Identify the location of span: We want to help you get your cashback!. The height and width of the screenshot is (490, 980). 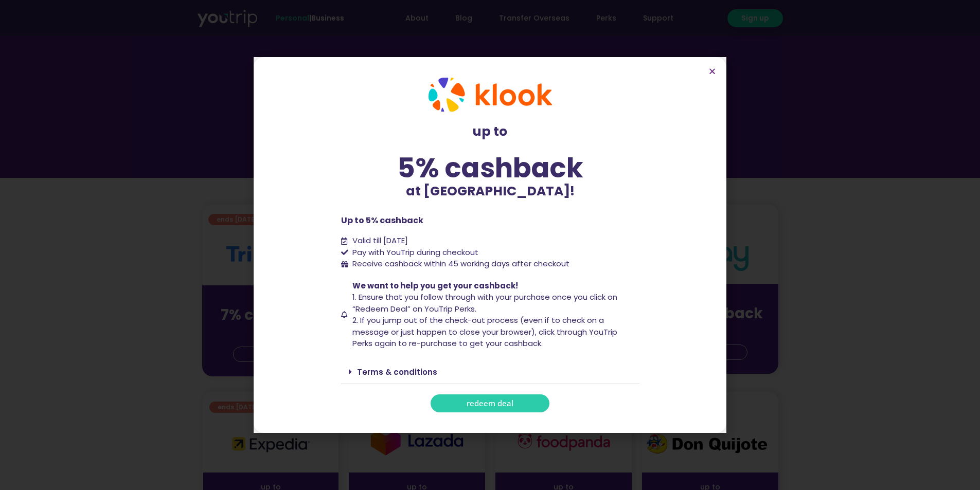
(435, 286).